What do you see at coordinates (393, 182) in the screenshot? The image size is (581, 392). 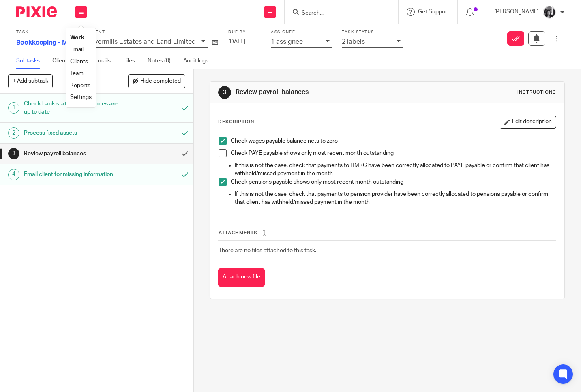 I see `p: Check pensions payable shows only most recent month outstanding` at bounding box center [393, 182].